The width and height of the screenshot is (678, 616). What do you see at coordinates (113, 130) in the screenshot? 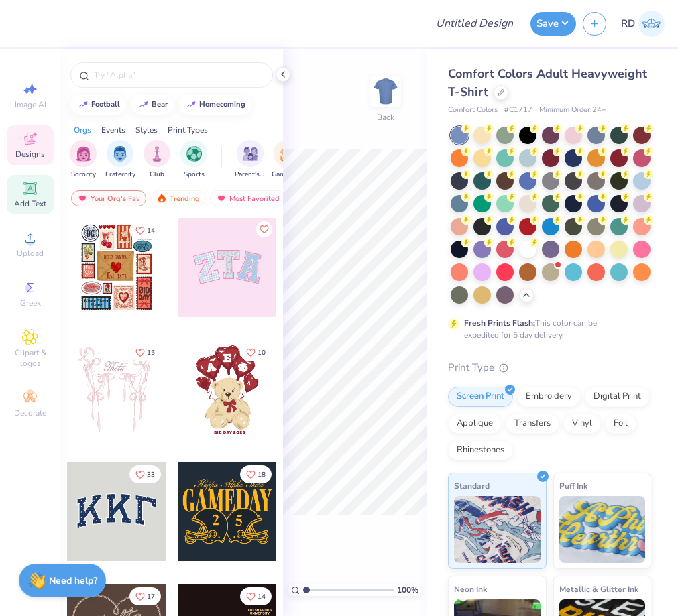
I see `div: Events` at bounding box center [113, 130].